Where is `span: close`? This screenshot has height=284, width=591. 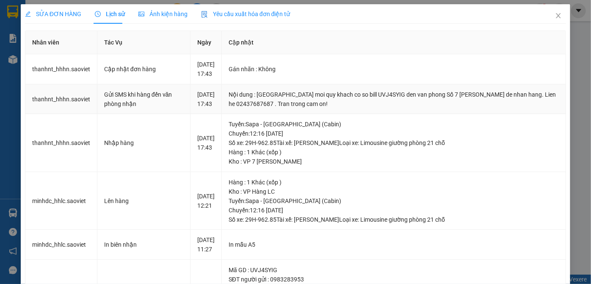 span: close is located at coordinates (559, 16).